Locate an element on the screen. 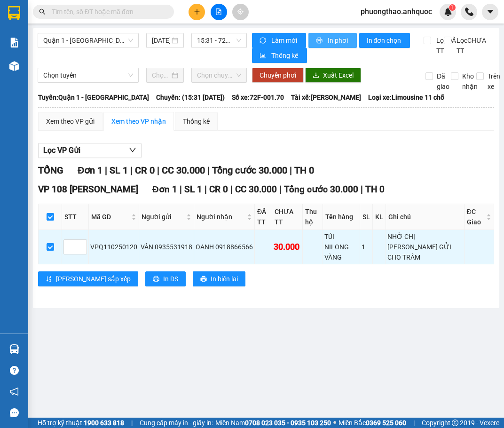  span: Miền Bắc is located at coordinates (373, 423).